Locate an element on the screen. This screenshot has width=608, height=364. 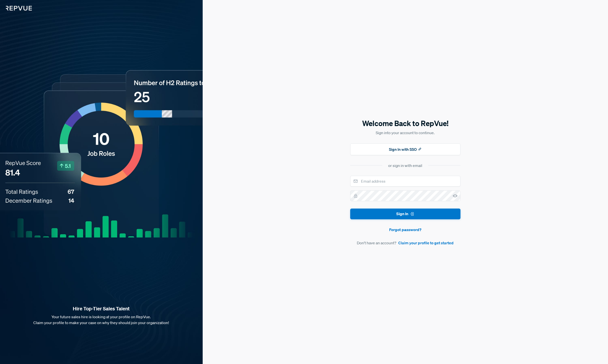
h5: Welcome Back to RepVue! is located at coordinates (405, 123).